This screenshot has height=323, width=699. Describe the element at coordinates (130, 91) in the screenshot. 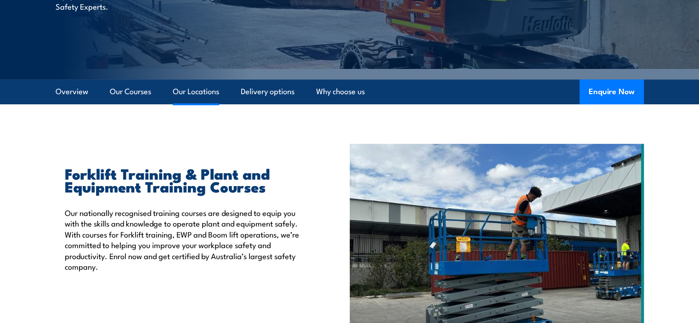

I see `a: Our Courses` at that location.